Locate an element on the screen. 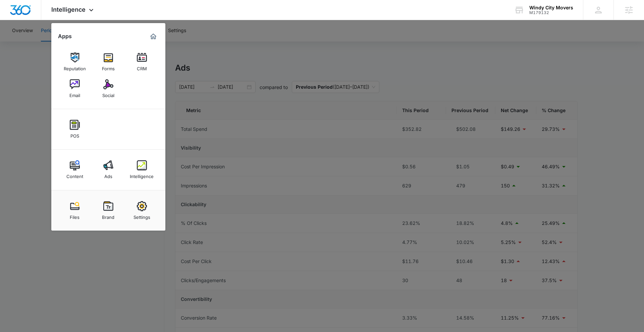 This screenshot has width=644, height=332. a: Files is located at coordinates (75, 210).